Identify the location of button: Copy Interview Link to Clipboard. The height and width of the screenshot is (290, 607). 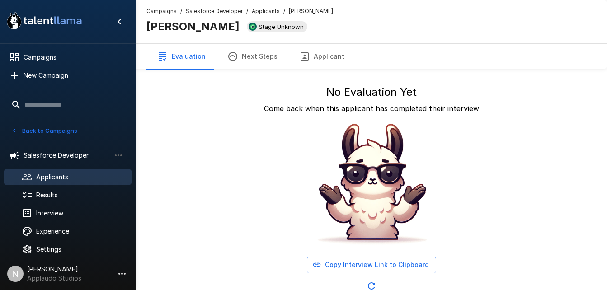
(371, 265).